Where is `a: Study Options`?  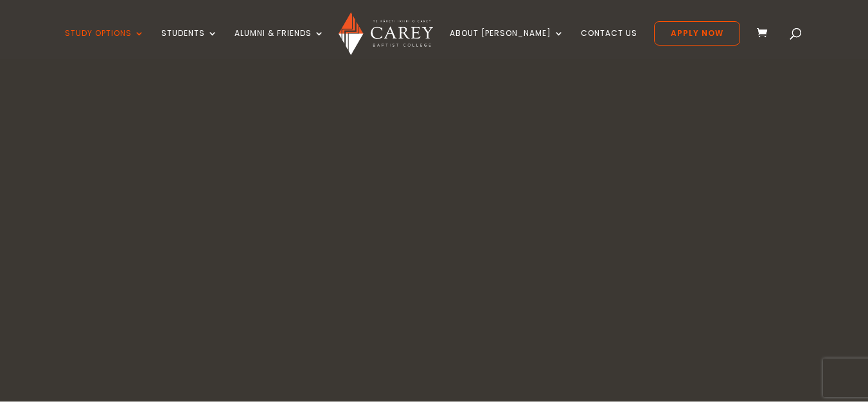 a: Study Options is located at coordinates (105, 44).